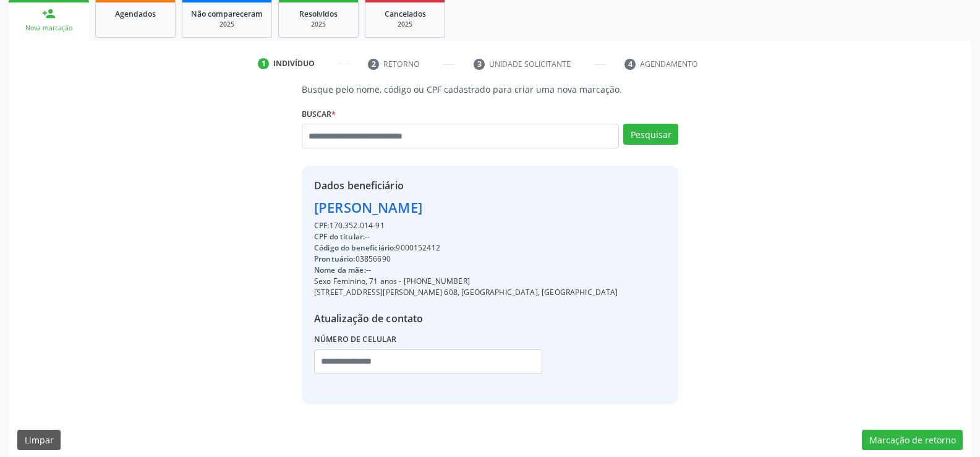  Describe the element at coordinates (467, 248) in the screenshot. I see `div: 9000152412` at that location.